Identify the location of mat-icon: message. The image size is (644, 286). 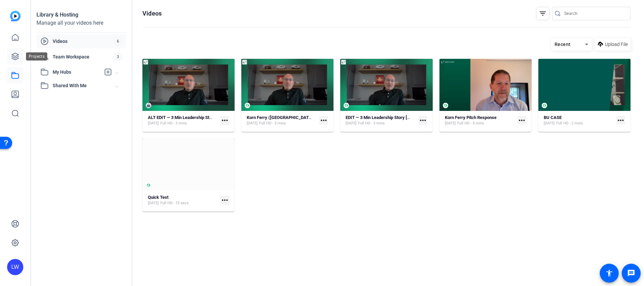
(631, 273).